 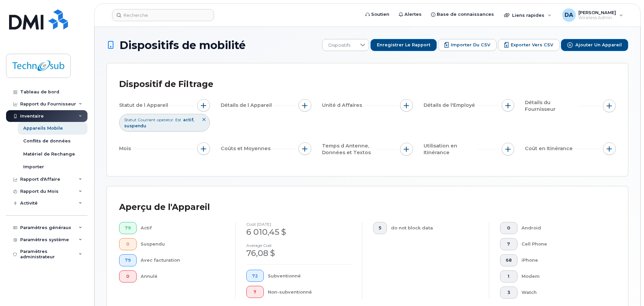 What do you see at coordinates (349, 149) in the screenshot?
I see `span: Temps d Antenne, Données et Textos` at bounding box center [349, 149].